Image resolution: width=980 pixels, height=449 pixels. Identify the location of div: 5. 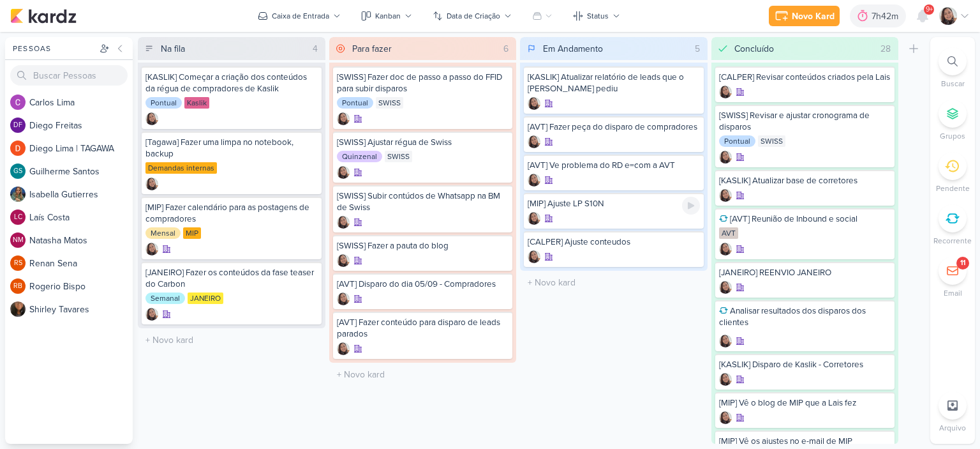
(697, 48).